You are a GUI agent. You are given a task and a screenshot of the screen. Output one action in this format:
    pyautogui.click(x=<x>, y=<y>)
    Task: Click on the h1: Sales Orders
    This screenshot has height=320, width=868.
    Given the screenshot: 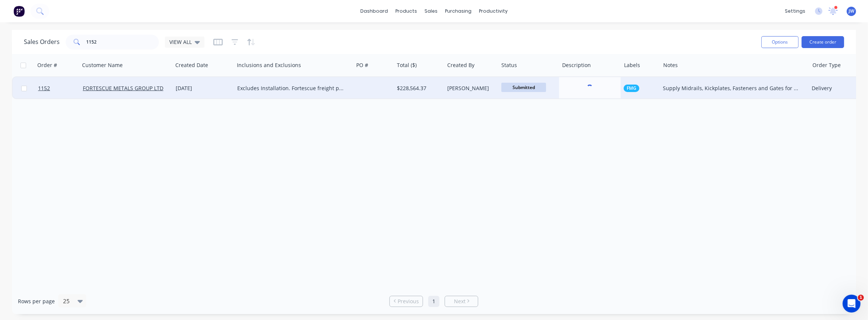 What is the action you would take?
    pyautogui.click(x=42, y=42)
    